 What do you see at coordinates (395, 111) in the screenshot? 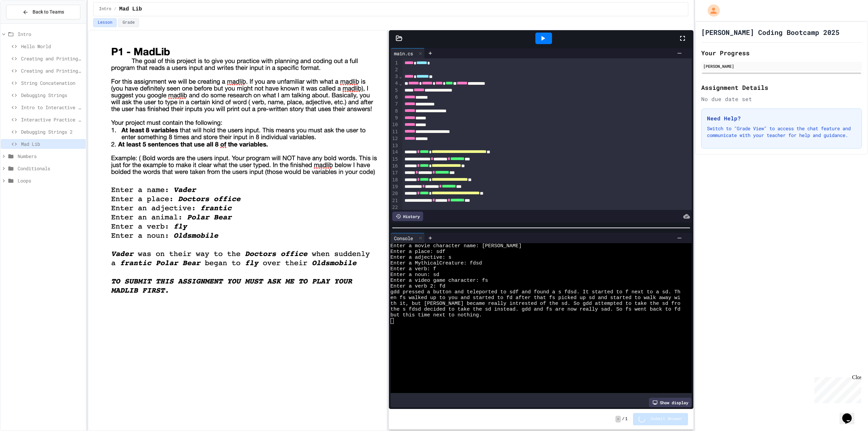
I see `div: 8` at bounding box center [395, 111].